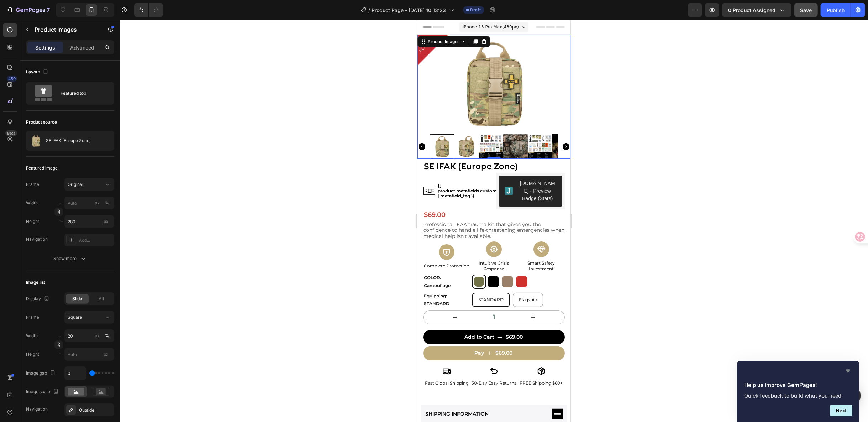 The width and height of the screenshot is (868, 422). I want to click on div: Featured image, so click(41, 169).